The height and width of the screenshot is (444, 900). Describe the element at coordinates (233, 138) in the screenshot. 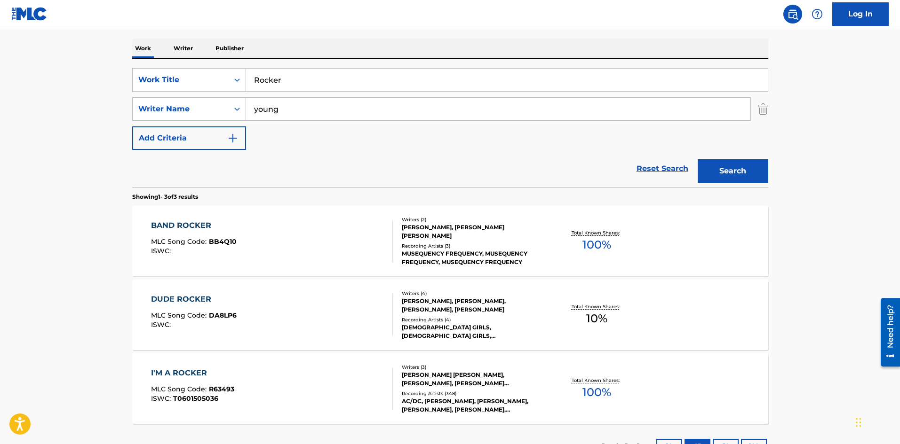

I see `img: 9d2ae6d4665cec9f34b9.svg` at that location.